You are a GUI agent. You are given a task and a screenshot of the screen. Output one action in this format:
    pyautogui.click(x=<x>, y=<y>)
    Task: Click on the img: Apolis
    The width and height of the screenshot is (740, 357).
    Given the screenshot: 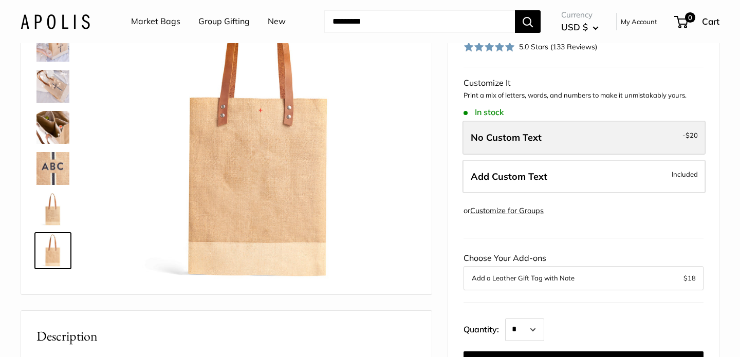 What is the action you would take?
    pyautogui.click(x=55, y=21)
    